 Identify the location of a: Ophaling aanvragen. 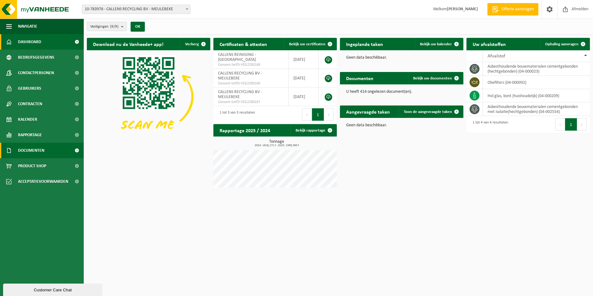
(565, 44).